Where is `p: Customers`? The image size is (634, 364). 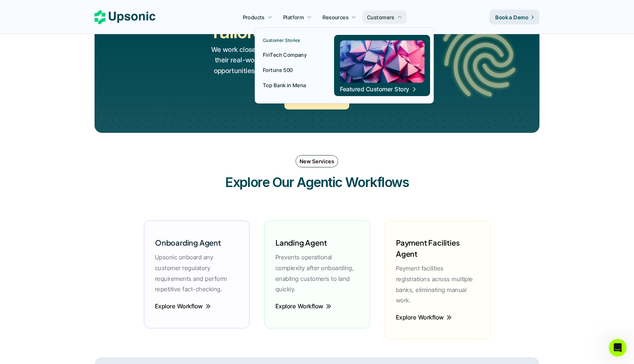
p: Customers is located at coordinates (381, 17).